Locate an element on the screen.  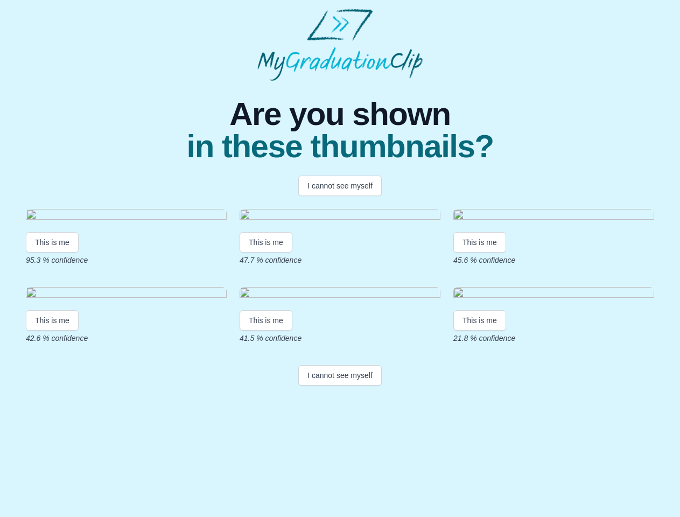
img: 0b440fe9896fd9f707a7ee7819ad9ddad900b786.gif is located at coordinates (126, 294).